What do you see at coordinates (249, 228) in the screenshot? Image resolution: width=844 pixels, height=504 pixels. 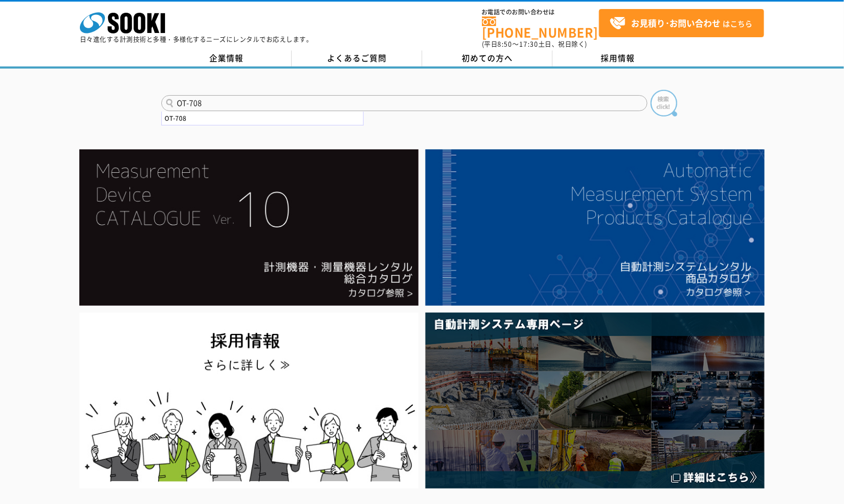 I see `img: Catalog Ver10` at bounding box center [249, 228].